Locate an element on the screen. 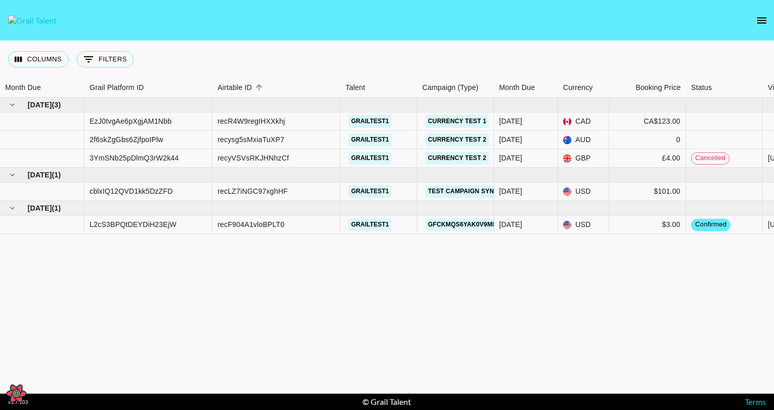 The height and width of the screenshot is (410, 774). div: CA$123.00 is located at coordinates (662, 121).